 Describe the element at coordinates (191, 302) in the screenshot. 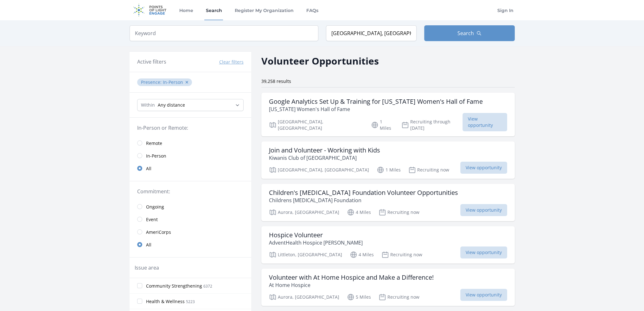

I see `span: 5223` at that location.